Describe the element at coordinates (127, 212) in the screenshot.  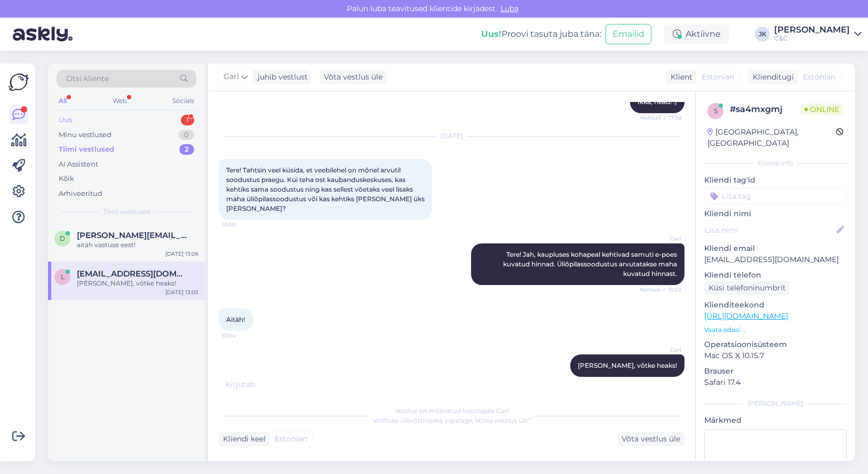
I see `span: Tiimi vestlused` at that location.